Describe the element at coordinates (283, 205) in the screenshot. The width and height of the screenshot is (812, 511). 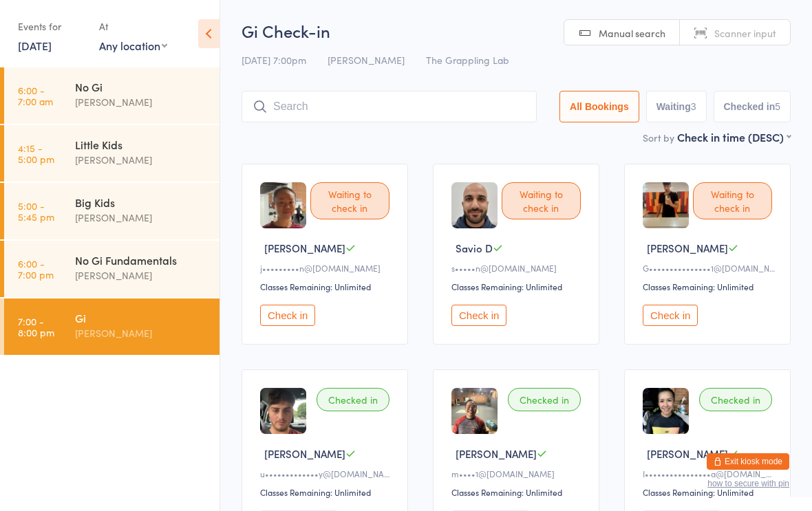
I see `img: image1746696097.png` at that location.